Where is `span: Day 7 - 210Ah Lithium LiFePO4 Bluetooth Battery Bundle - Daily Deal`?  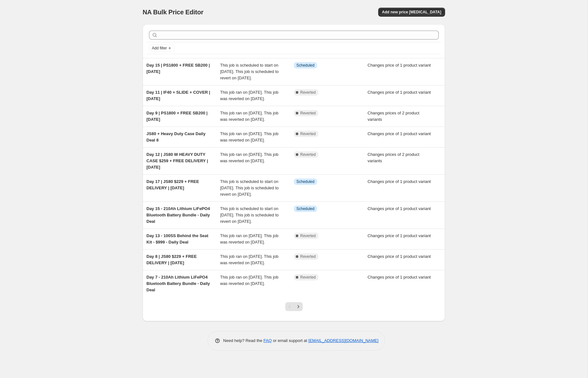
span: Day 7 - 210Ah Lithium LiFePO4 Bluetooth Battery Bundle - Daily Deal is located at coordinates (178, 283).